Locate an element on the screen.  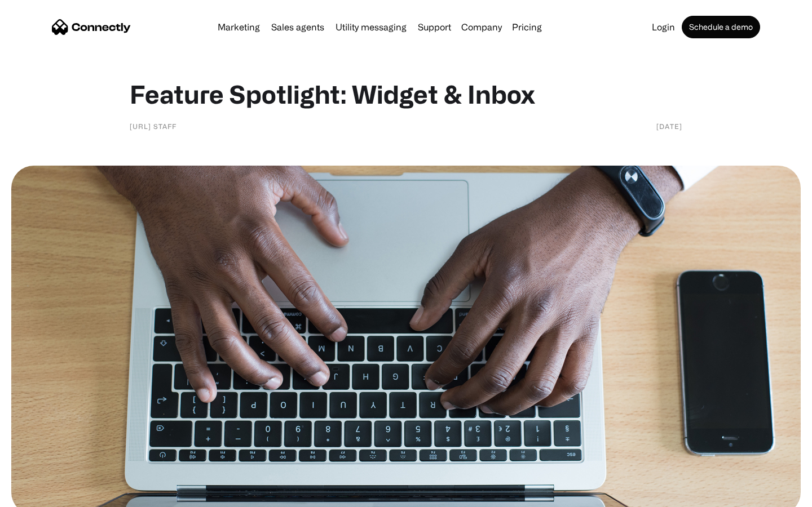
aside: Language selected: English is located at coordinates (40, 495).